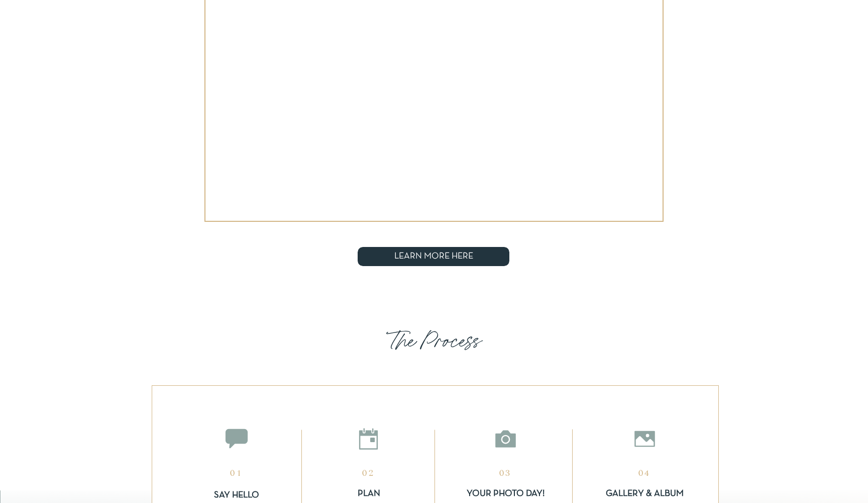  I want to click on b: PLAN, so click(368, 493).